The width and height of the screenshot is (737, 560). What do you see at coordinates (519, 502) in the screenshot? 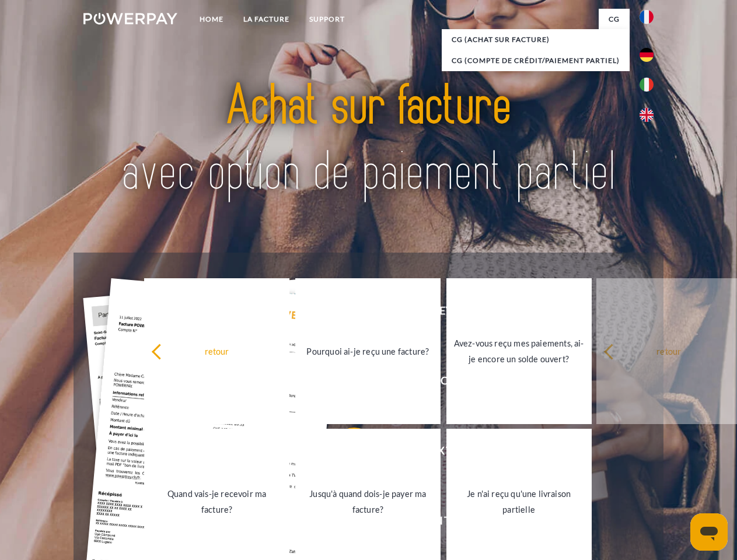
I see `div: Je n'ai reçu qu'une livraison partielle` at bounding box center [519, 502].